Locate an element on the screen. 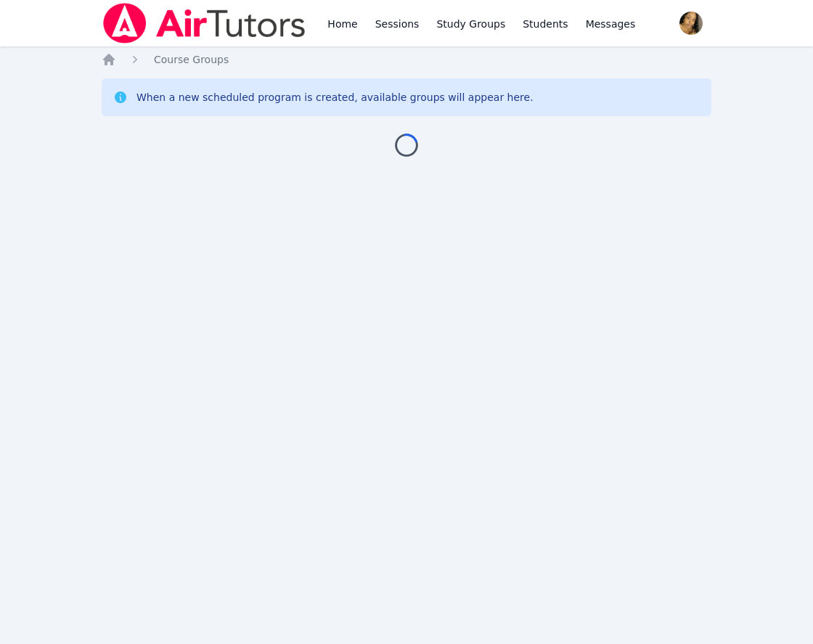  a: Course Groups is located at coordinates (191, 60).